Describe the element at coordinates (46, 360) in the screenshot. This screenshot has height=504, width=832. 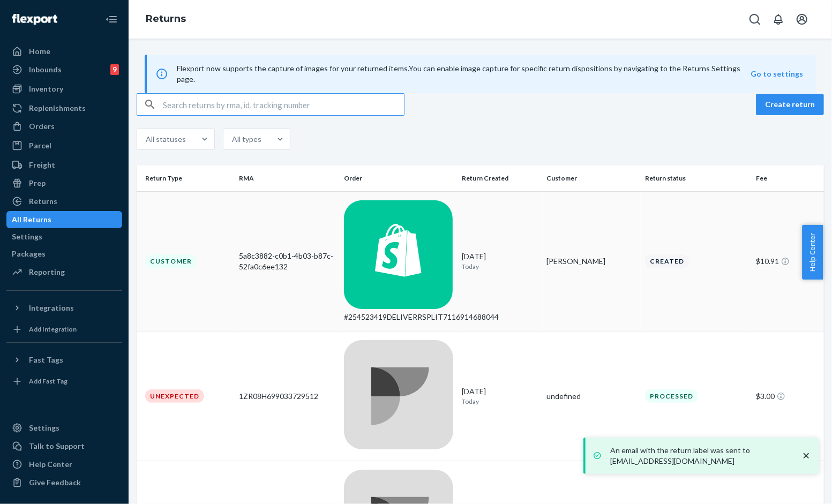
I see `div: Fast Tags` at that location.